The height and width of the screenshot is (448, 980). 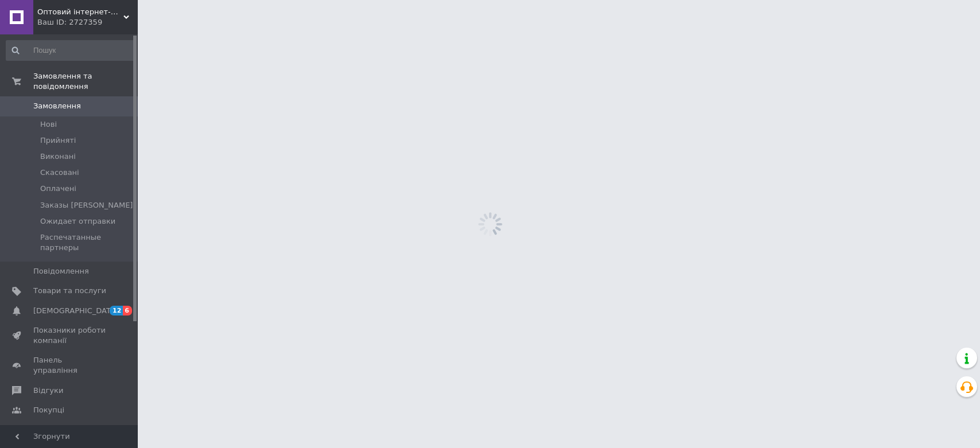 What do you see at coordinates (49, 410) in the screenshot?
I see `span: Покупці` at bounding box center [49, 410].